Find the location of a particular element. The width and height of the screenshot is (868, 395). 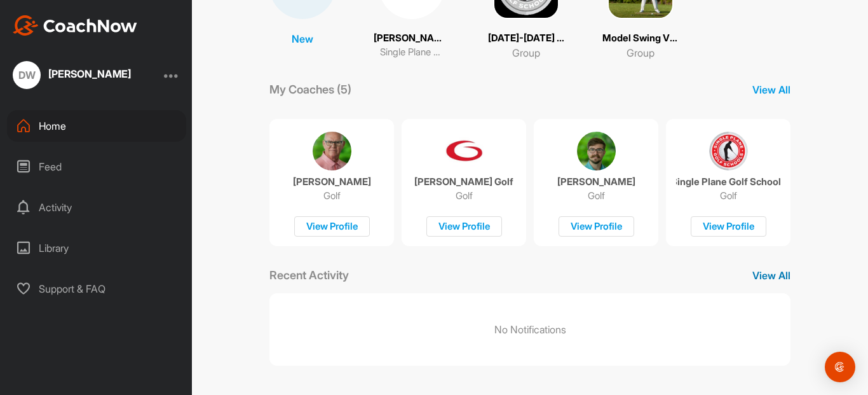

div: Support & FAQ is located at coordinates (97, 288).